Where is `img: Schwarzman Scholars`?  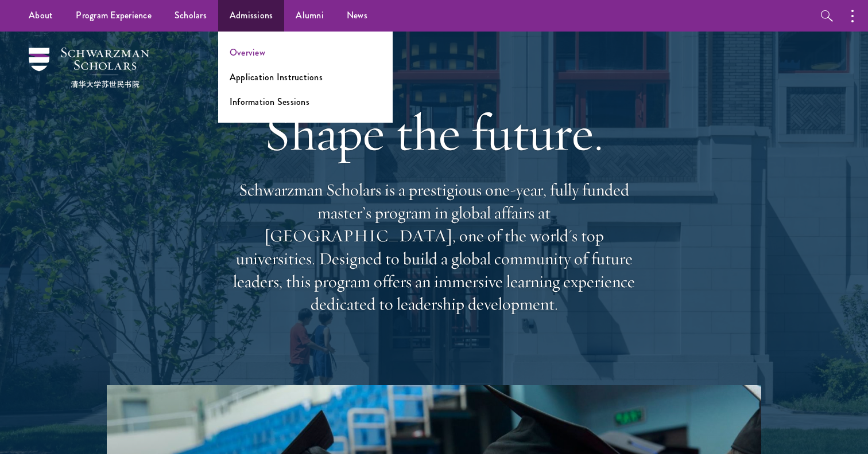
img: Schwarzman Scholars is located at coordinates (89, 68).